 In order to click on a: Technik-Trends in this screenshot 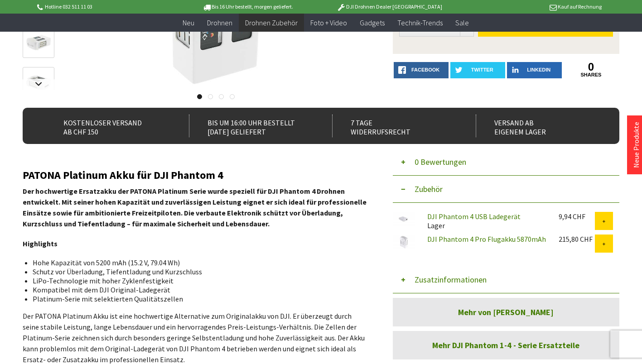, I will do `click(420, 23)`.